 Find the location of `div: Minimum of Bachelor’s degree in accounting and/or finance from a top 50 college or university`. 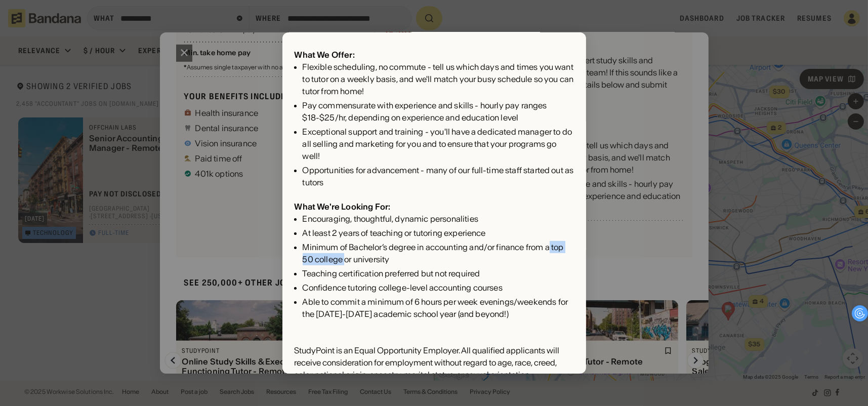

div: Minimum of Bachelor’s degree in accounting and/or finance from a top 50 college or university is located at coordinates (438, 253).